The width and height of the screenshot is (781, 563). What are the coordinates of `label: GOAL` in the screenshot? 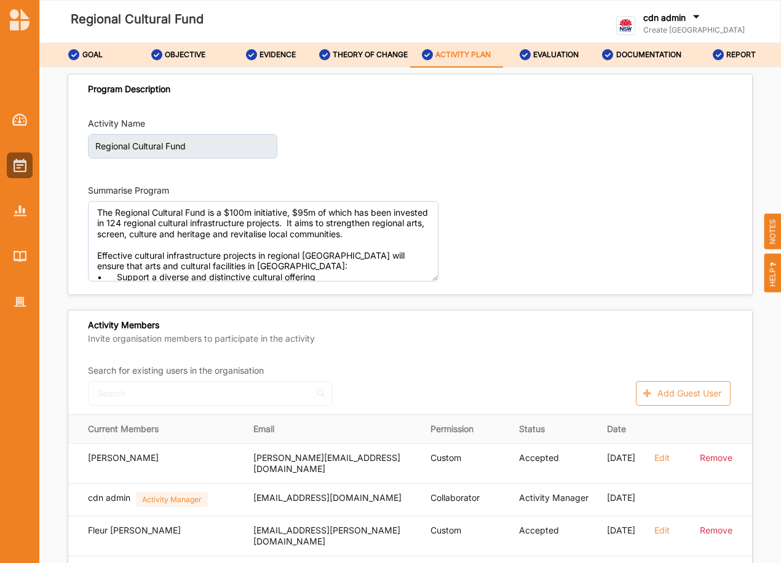 It's located at (92, 55).